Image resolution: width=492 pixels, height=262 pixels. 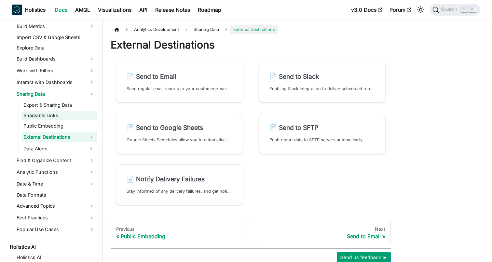 What do you see at coordinates (56, 94) in the screenshot?
I see `a: Sharing Data` at bounding box center [56, 94].